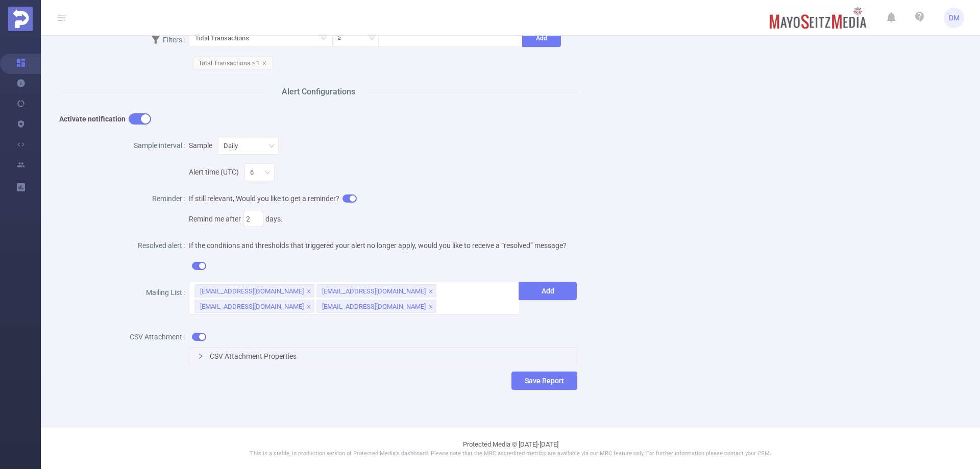 The width and height of the screenshot is (980, 469). Describe the element at coordinates (383, 356) in the screenshot. I see `div: icon: rightCSV Attachment Properties` at that location.